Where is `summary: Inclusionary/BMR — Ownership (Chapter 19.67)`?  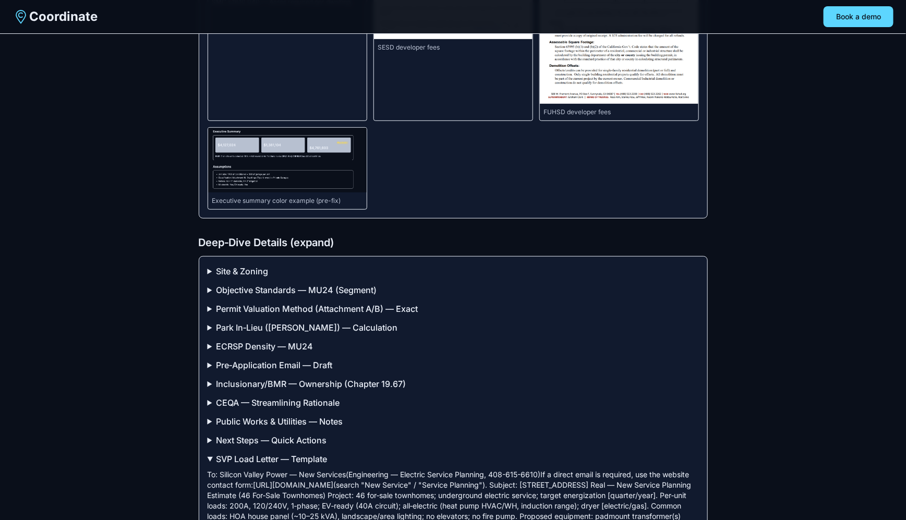 summary: Inclusionary/BMR — Ownership (Chapter 19.67) is located at coordinates (453, 384).